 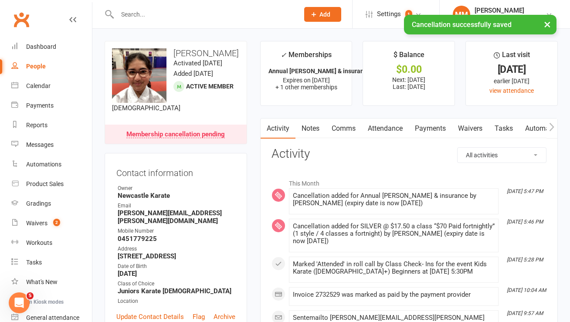 What do you see at coordinates (40, 105) in the screenshot?
I see `div: Payments` at bounding box center [40, 105].